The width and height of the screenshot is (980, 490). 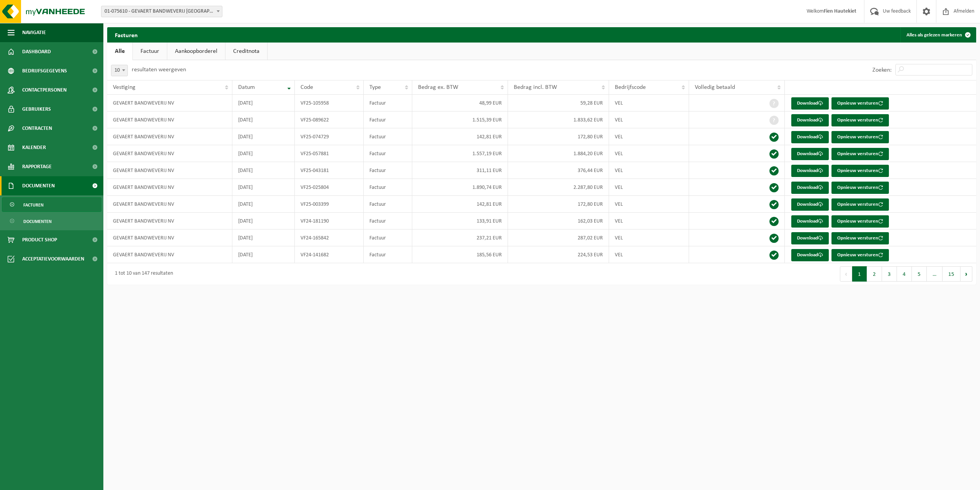 What do you see at coordinates (37, 52) in the screenshot?
I see `span: Dashboard` at bounding box center [37, 52].